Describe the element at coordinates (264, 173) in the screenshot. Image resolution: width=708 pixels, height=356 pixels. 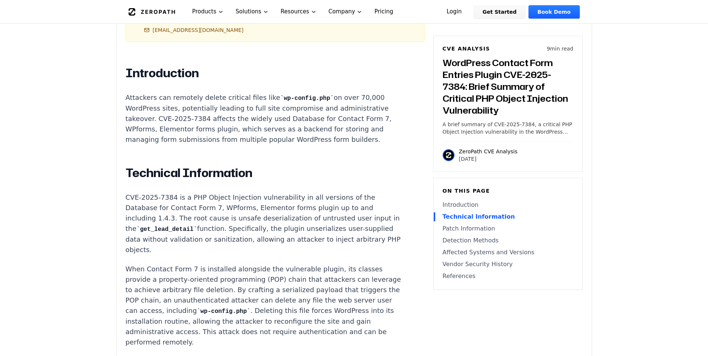
I see `h2: Technical Information` at that location.